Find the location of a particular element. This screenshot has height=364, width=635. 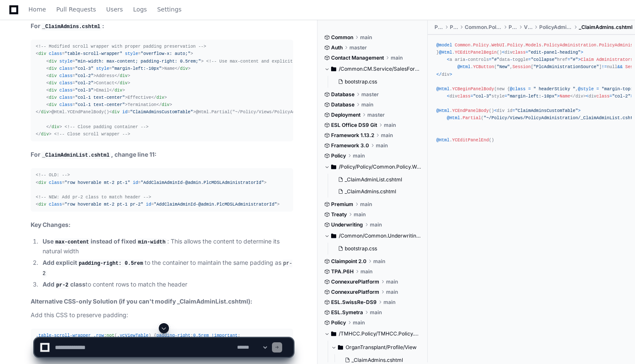

code: _ClaimAdmins.cshtml is located at coordinates (71, 27).